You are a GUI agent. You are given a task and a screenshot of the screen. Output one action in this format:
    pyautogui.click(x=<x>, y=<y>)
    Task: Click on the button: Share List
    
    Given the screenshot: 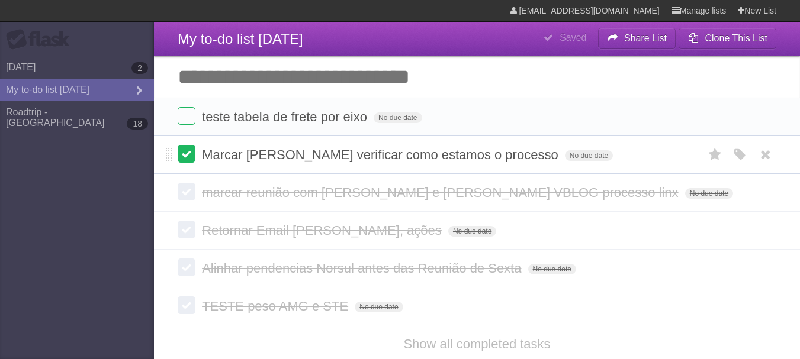 What is the action you would take?
    pyautogui.click(x=637, y=38)
    